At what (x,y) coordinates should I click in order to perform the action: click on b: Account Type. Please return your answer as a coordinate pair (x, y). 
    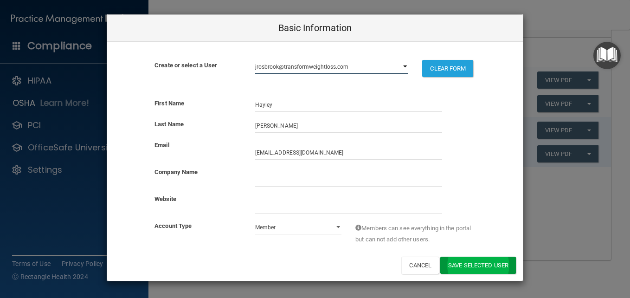
    Looking at the image, I should click on (173, 225).